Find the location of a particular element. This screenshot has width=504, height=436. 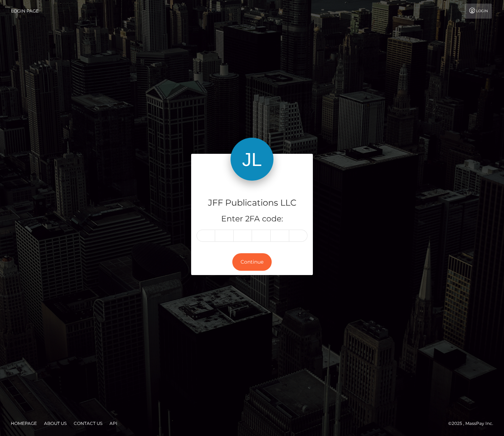

a: About Us is located at coordinates (55, 423).